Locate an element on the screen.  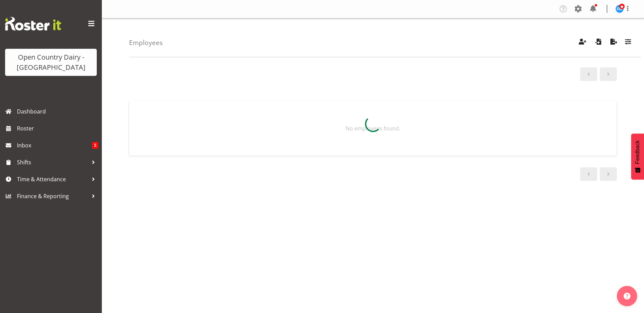
a: Next page is located at coordinates (608, 74).